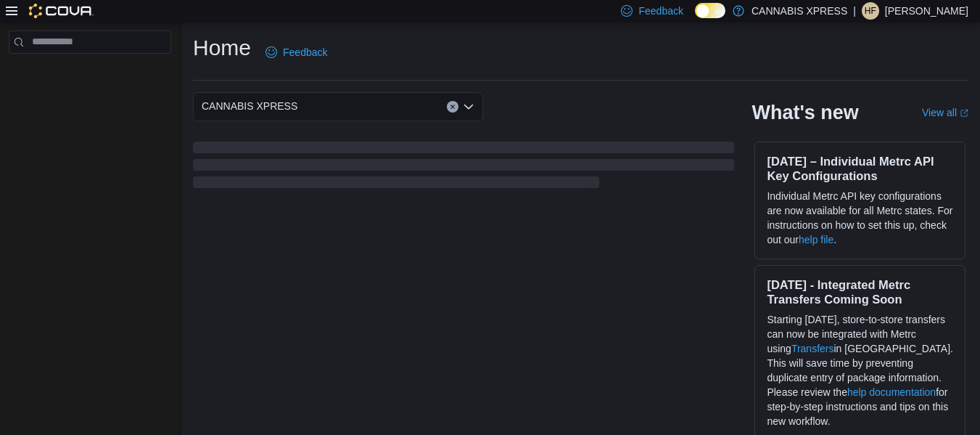  What do you see at coordinates (695, 18) in the screenshot?
I see `span: Dark Mode` at bounding box center [695, 18].